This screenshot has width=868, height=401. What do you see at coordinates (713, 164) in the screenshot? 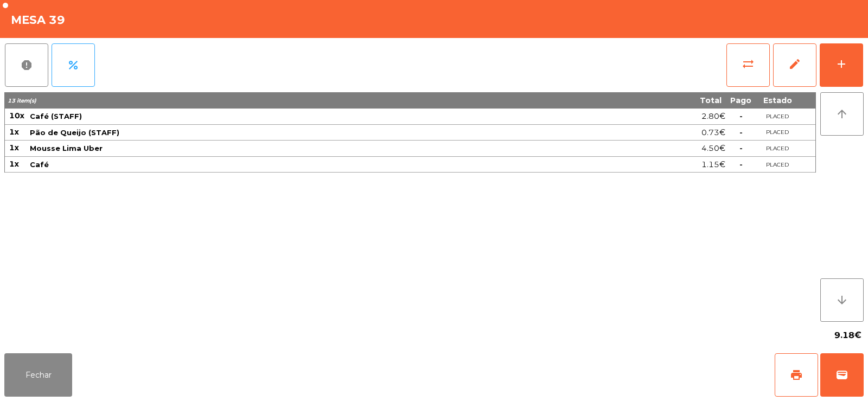
I see `span: 1.15€` at bounding box center [713, 164].